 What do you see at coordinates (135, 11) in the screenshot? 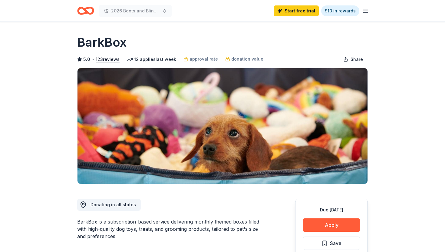
I see `span: 2026 Boots and Bling Silent Auction Parents Night` at bounding box center [135, 11].